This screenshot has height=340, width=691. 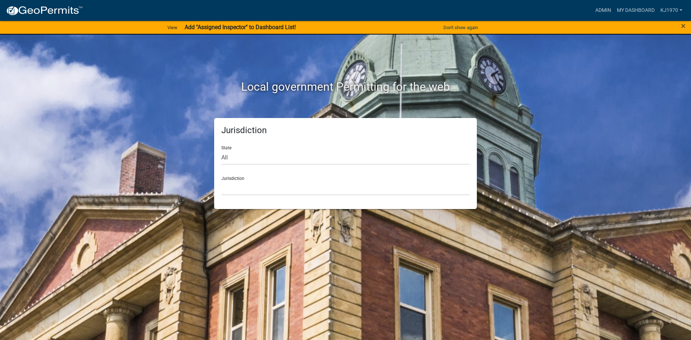 I want to click on h5: Jurisdiction, so click(x=346, y=130).